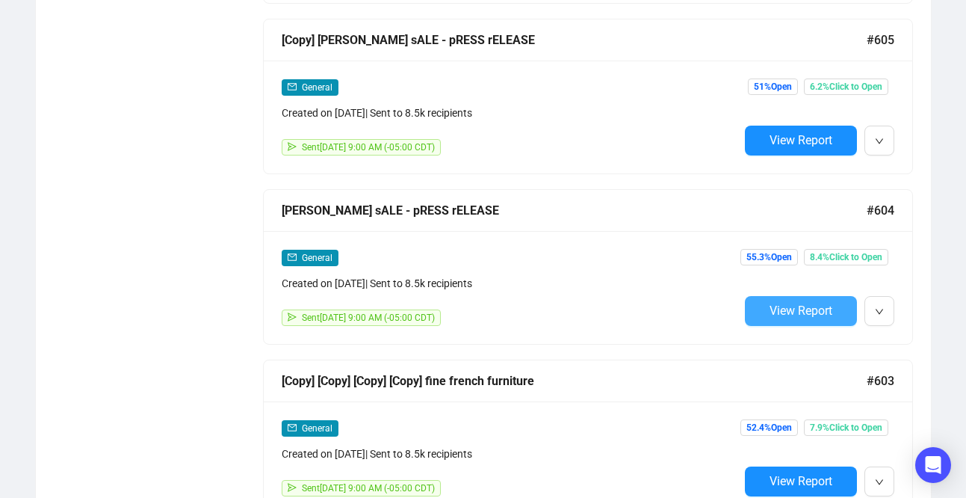 Image resolution: width=966 pixels, height=498 pixels. What do you see at coordinates (769, 427) in the screenshot?
I see `span: 52.4% Open` at bounding box center [769, 427].